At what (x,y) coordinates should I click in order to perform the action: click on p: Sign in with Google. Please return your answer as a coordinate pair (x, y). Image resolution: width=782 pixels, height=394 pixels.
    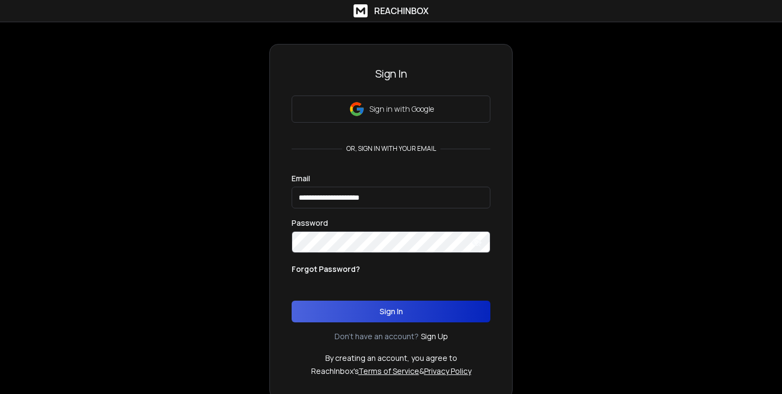
    Looking at the image, I should click on (401, 109).